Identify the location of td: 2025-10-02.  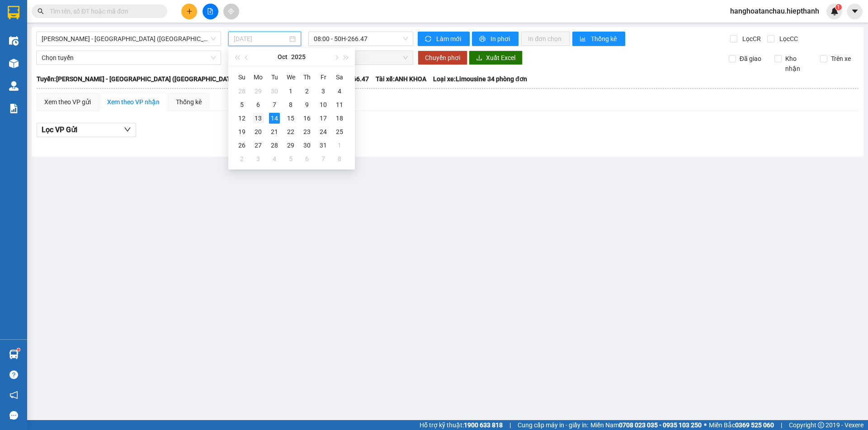
(307, 92).